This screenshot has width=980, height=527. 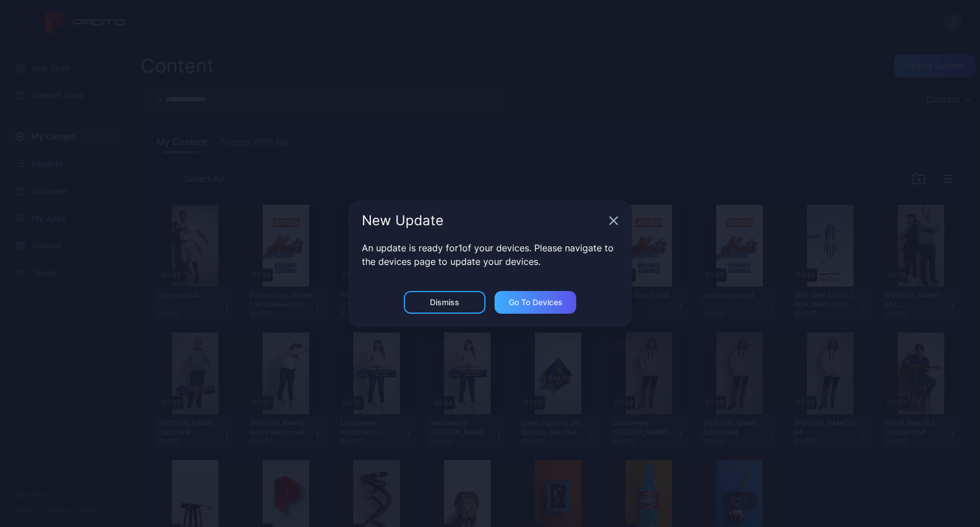 What do you see at coordinates (490, 255) in the screenshot?
I see `p: An update is ready for 1 of your devices. Please navigate to the devices page to update your devi...` at bounding box center [490, 255].